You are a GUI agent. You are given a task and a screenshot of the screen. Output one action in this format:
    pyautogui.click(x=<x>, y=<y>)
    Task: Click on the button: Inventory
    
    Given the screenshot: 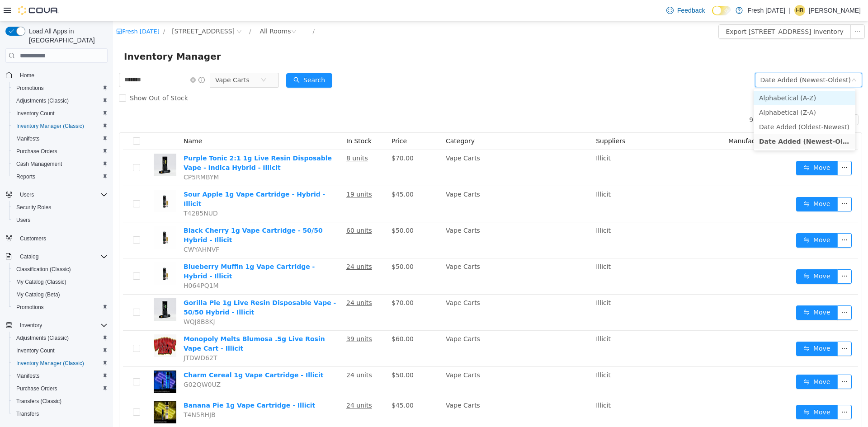 What is the action you would take?
    pyautogui.click(x=56, y=325)
    